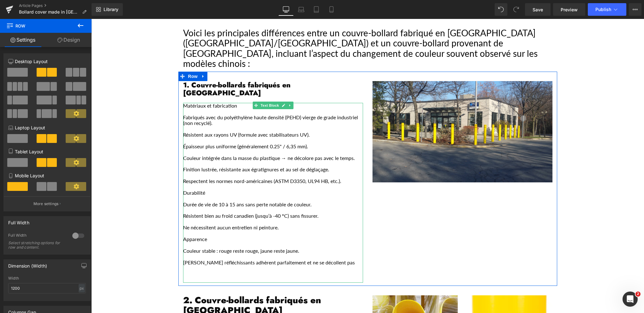 The image size is (644, 313). I want to click on p: Couleur intégrée dans la masse du plastique → ne décolore pas avec le temps., so click(181, 139).